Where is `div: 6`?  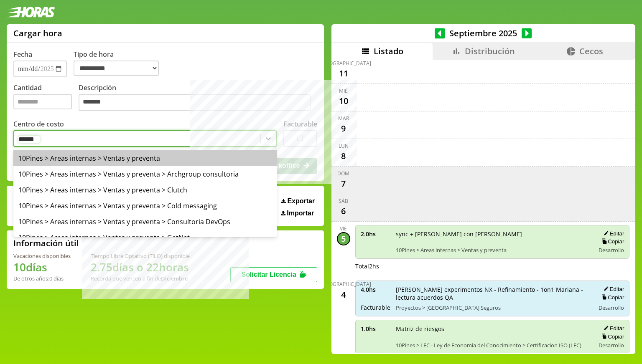
div: 6 is located at coordinates (344, 211).